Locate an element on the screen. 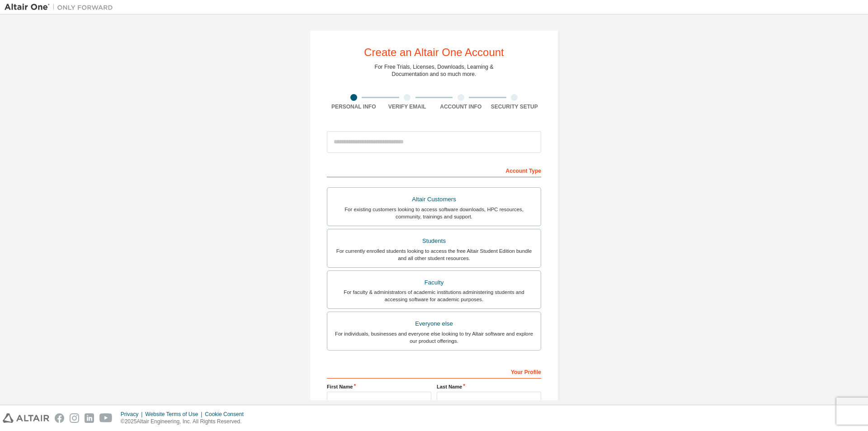 This screenshot has height=431, width=868. div: Website Terms of Use is located at coordinates (175, 414).